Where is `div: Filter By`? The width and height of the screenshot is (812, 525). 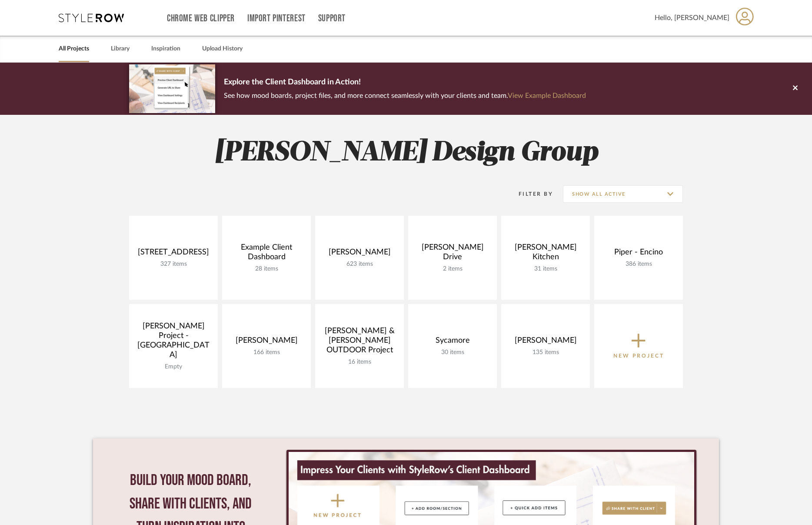 div: Filter By is located at coordinates (530, 194).